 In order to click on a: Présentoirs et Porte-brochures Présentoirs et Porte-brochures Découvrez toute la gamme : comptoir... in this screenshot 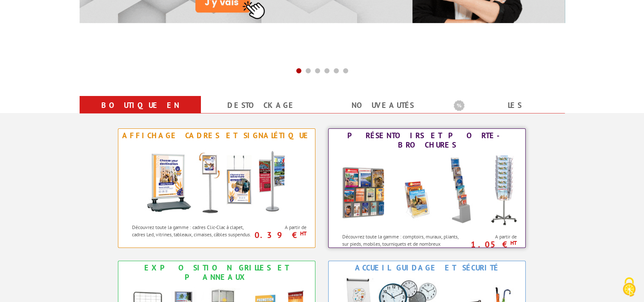, I will do `click(427, 188)`.